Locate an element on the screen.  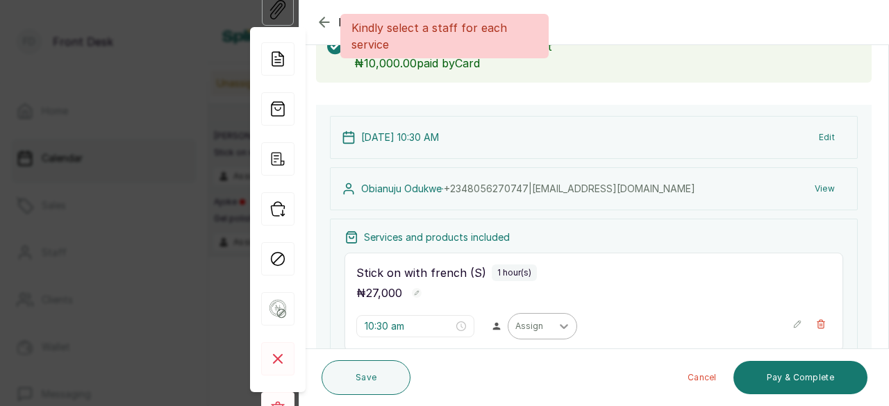
p: ₦10,000.00 paid by Card is located at coordinates (607, 63).